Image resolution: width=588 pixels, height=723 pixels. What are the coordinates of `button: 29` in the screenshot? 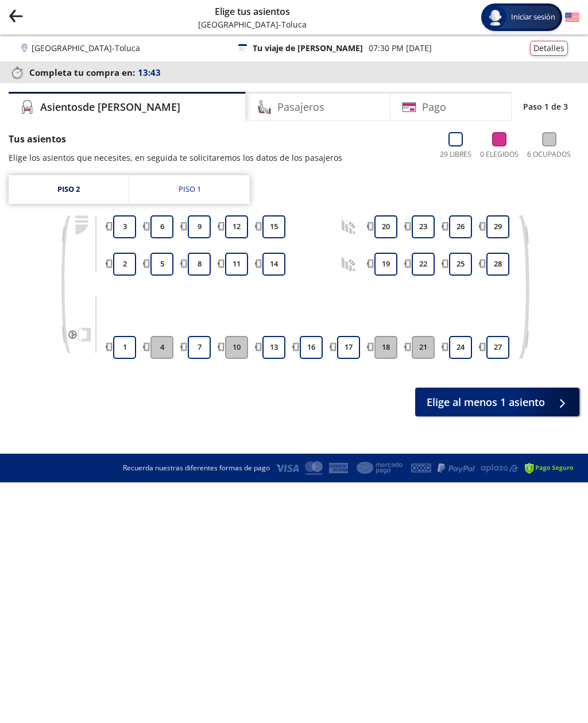 It's located at (498, 227).